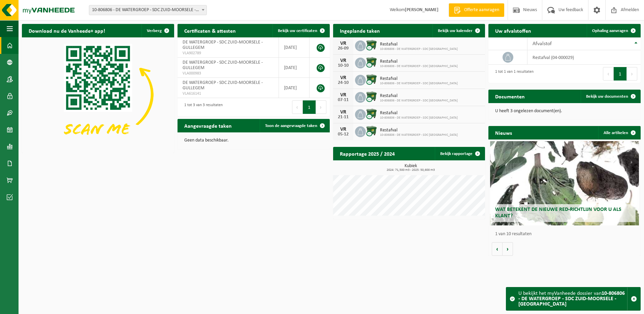  Describe the element at coordinates (210, 30) in the screenshot. I see `h2: Certificaten & attesten` at that location.